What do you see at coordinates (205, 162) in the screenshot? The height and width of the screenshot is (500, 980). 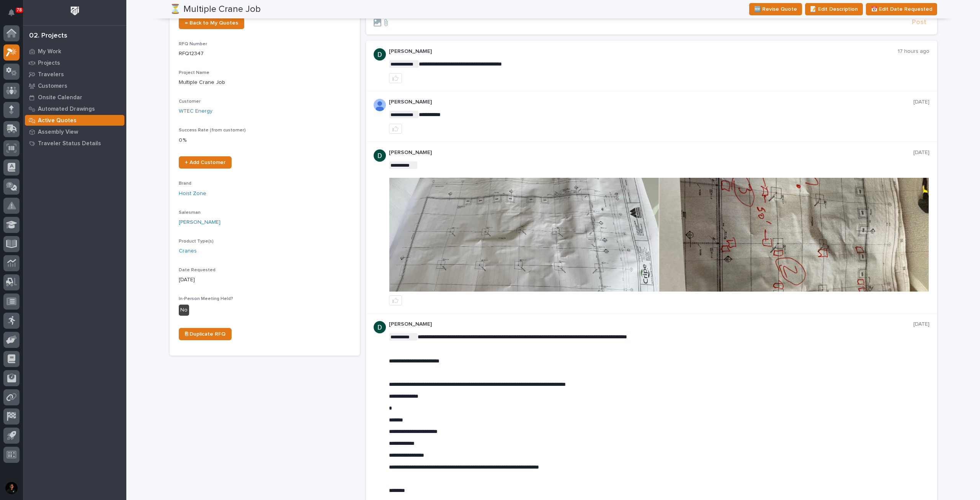 I see `a: + Add Customer` at bounding box center [205, 162].